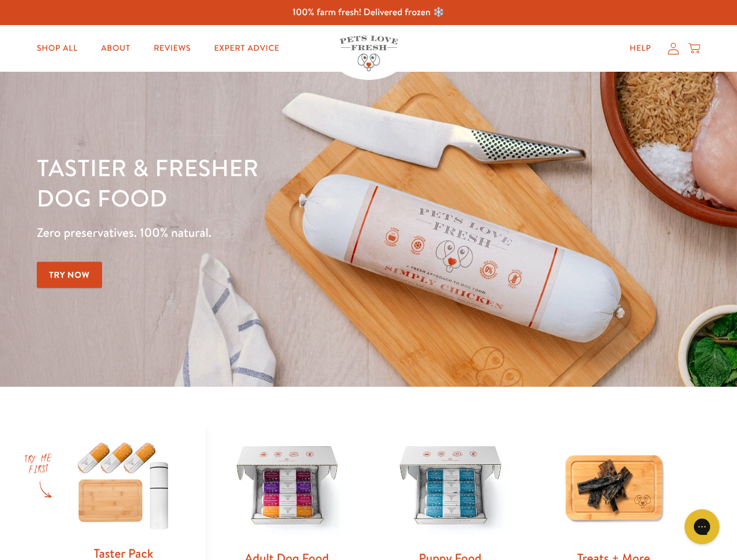 Image resolution: width=737 pixels, height=560 pixels. What do you see at coordinates (171, 48) in the screenshot?
I see `a: Reviews` at bounding box center [171, 48].